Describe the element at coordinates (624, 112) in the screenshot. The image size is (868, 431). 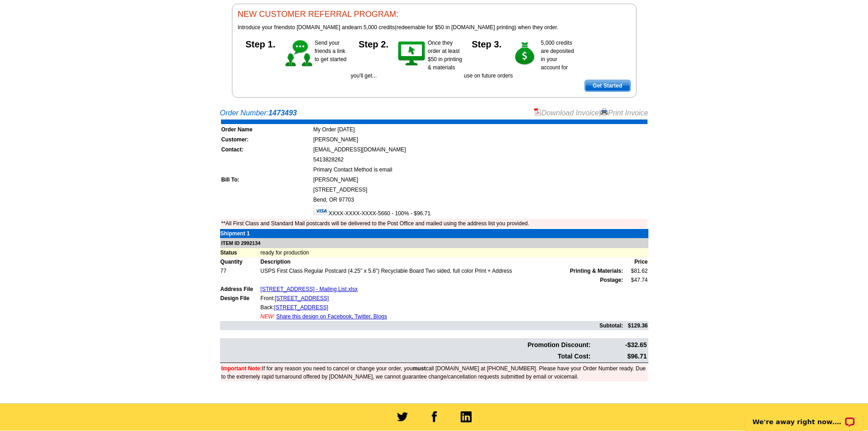
I see `a: Print Invoice` at that location.